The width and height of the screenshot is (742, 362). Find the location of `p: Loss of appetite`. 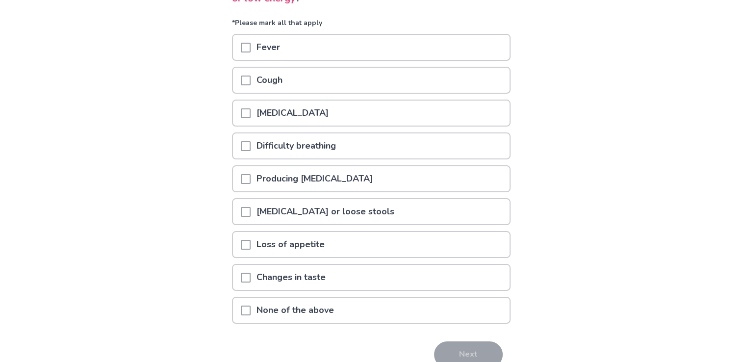

p: Loss of appetite is located at coordinates (290, 244).